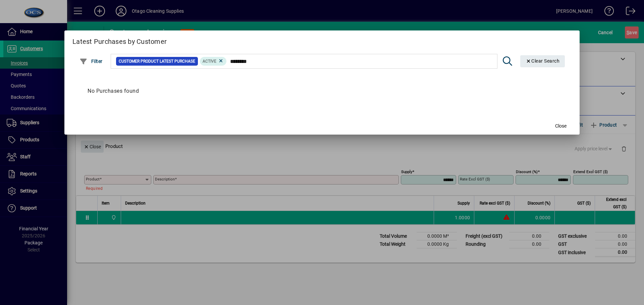 This screenshot has width=644, height=305. I want to click on button: Clear, so click(543, 61).